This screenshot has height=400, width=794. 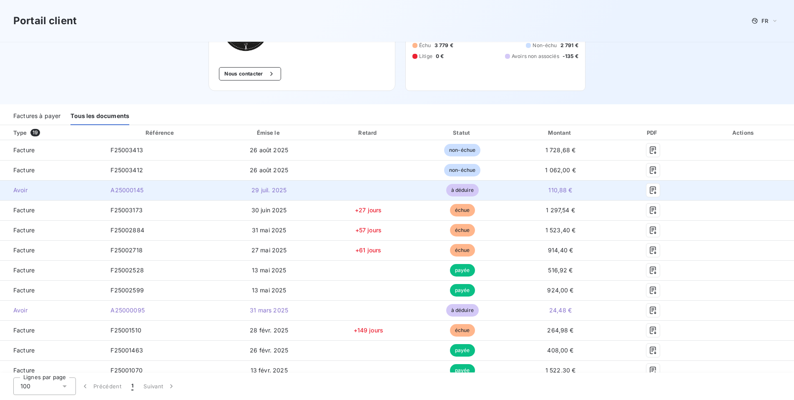 What do you see at coordinates (652, 133) in the screenshot?
I see `div: PDF` at bounding box center [652, 133].